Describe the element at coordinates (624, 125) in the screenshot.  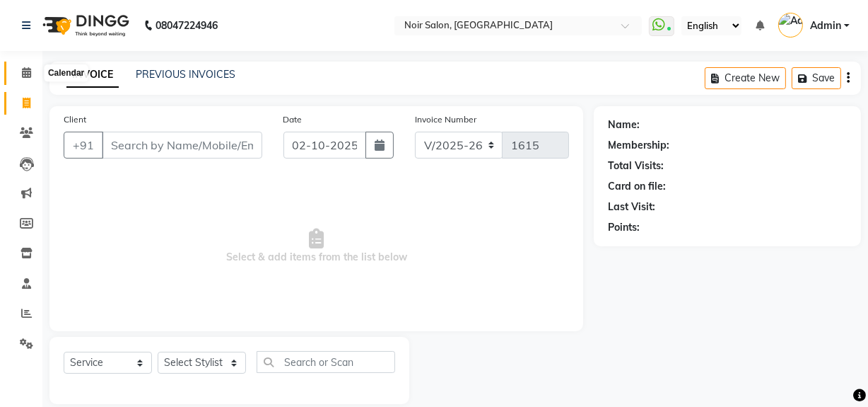
I see `div: Name:` at that location.